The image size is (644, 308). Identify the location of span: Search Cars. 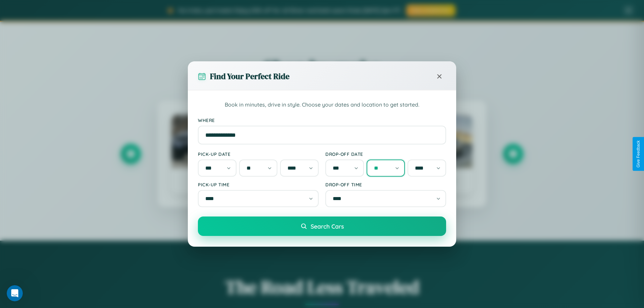
(327, 226).